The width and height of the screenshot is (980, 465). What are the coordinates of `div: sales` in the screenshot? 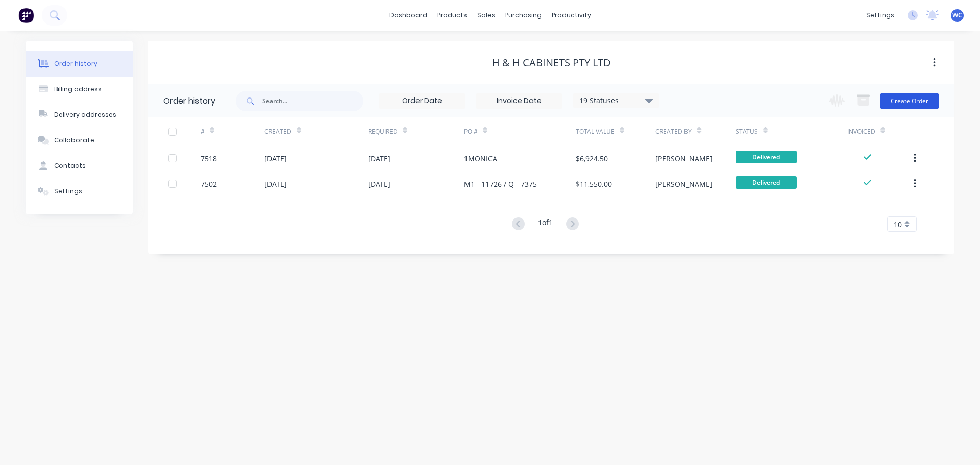 It's located at (486, 15).